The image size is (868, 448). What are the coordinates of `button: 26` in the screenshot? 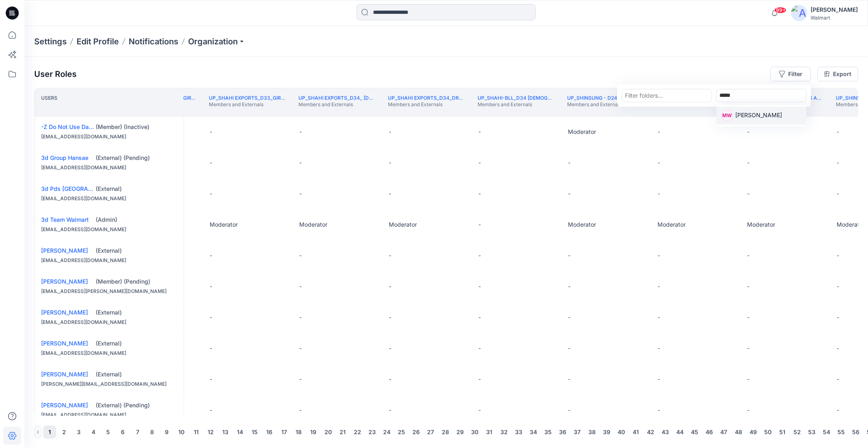 It's located at (417, 432).